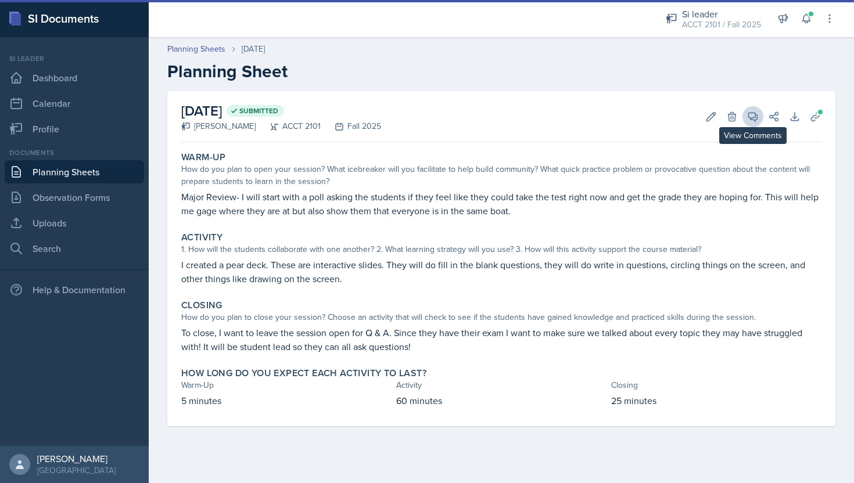 This screenshot has height=483, width=854. I want to click on p: 5 minutes, so click(286, 401).